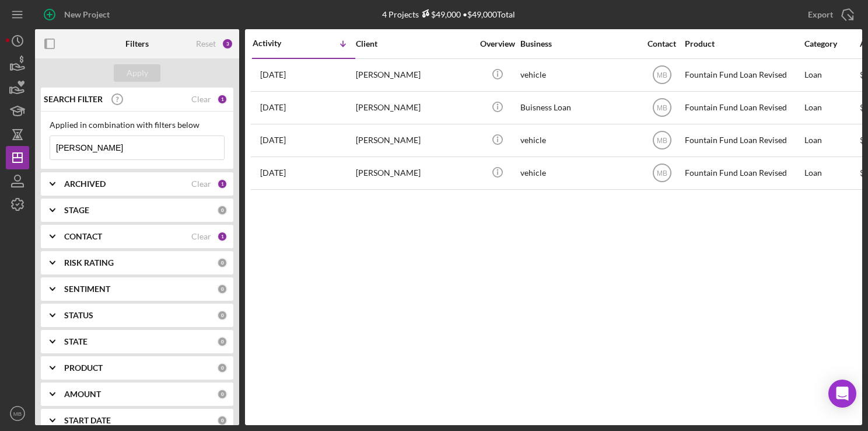 Image resolution: width=868 pixels, height=431 pixels. I want to click on b: SENTIMENT, so click(87, 289).